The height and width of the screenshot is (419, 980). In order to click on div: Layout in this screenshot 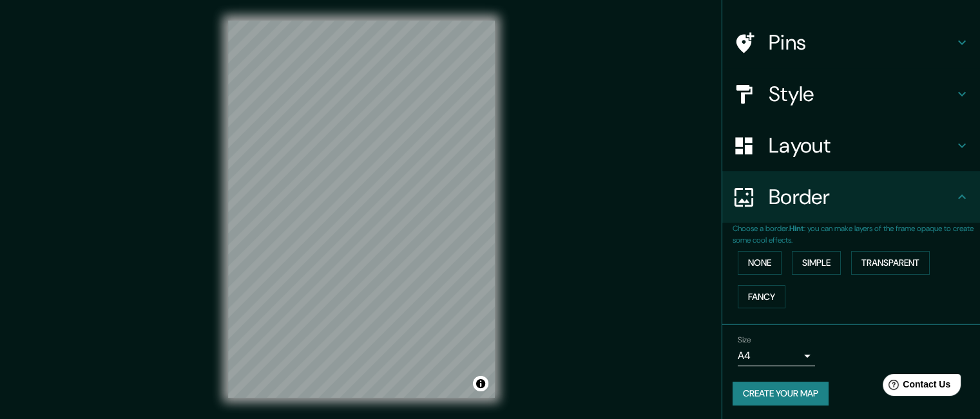, I will do `click(851, 146)`.